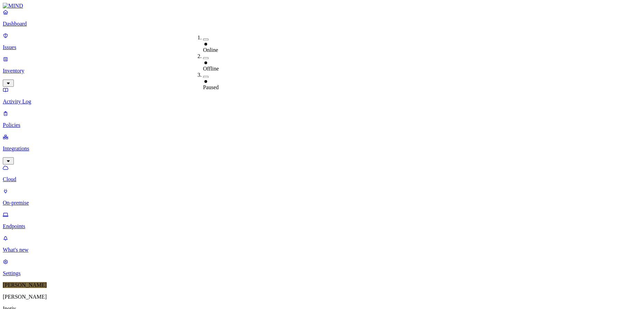 This screenshot has height=309, width=644. What do you see at coordinates (322, 47) in the screenshot?
I see `p: Issues` at bounding box center [322, 47].